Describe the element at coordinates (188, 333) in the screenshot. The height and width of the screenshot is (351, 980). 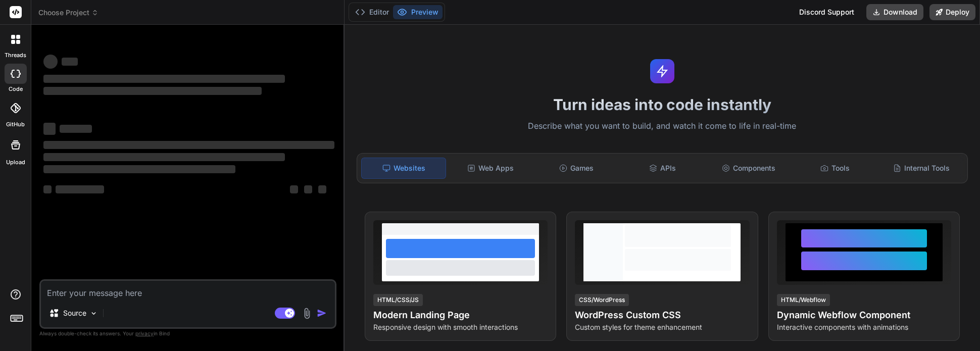
I see `p: Always double-check its answers. Your in Bind` at that location.